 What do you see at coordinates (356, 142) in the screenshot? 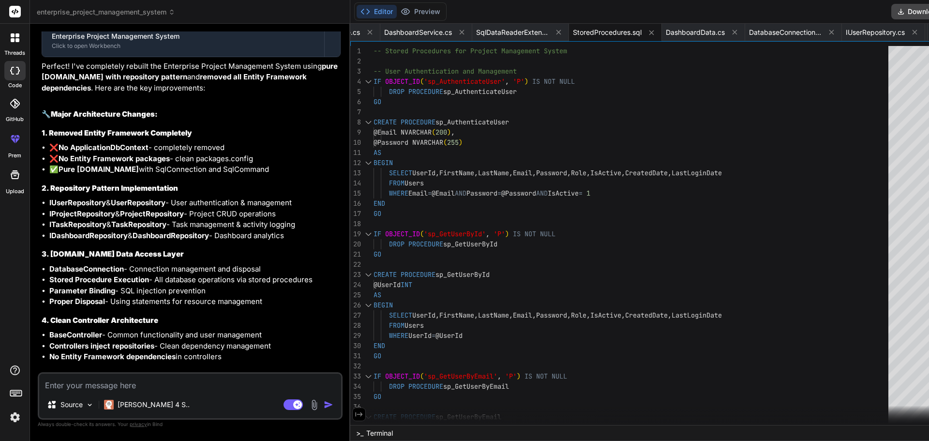
I see `div: 10` at bounding box center [356, 142].